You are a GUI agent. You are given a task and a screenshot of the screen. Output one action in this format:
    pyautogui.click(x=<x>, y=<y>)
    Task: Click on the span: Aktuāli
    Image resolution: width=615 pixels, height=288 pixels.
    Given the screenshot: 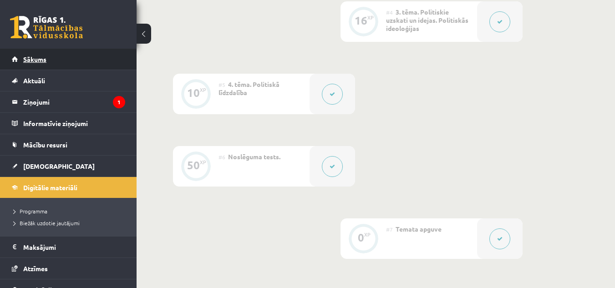 What is the action you would take?
    pyautogui.click(x=34, y=81)
    